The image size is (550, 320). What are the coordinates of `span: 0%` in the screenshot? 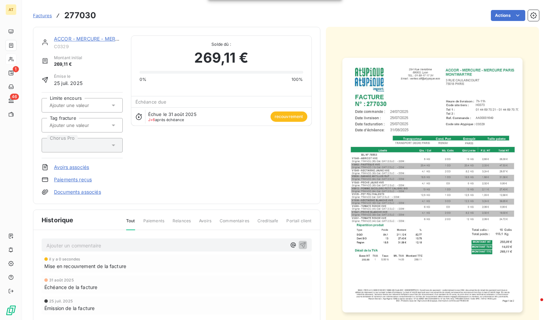 It's located at (143, 79).